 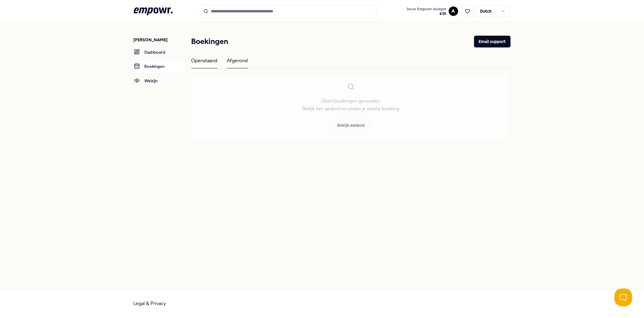 What do you see at coordinates (351, 104) in the screenshot?
I see `p: Geen boekingen gevonden Bekijk het aanbod en plaats je eerste boeking` at bounding box center [351, 104].